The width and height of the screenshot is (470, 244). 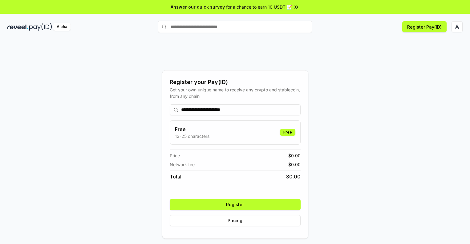 I want to click on p: 13-25 characters, so click(x=192, y=136).